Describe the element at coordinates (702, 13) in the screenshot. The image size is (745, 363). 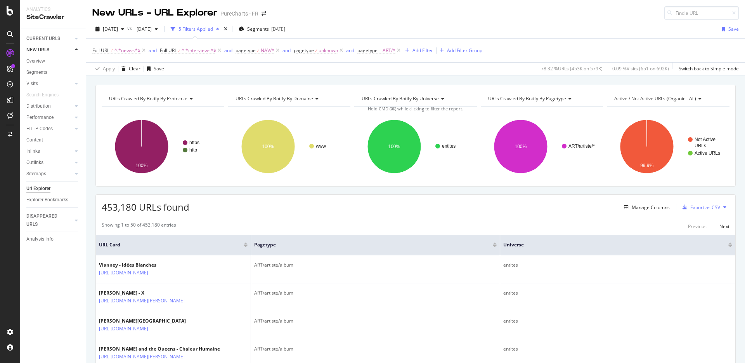
I see `input: Find a URL` at that location.